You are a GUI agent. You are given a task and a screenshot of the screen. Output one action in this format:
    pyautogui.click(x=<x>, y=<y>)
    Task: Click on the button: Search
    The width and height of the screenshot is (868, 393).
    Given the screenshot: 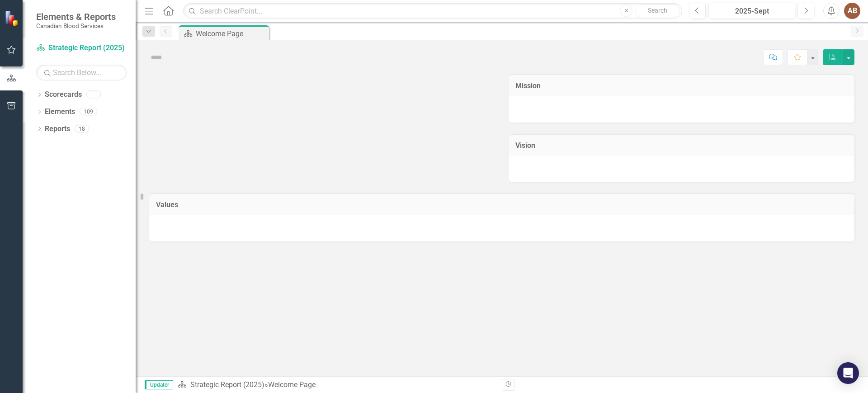 What is the action you would take?
    pyautogui.click(x=657, y=11)
    